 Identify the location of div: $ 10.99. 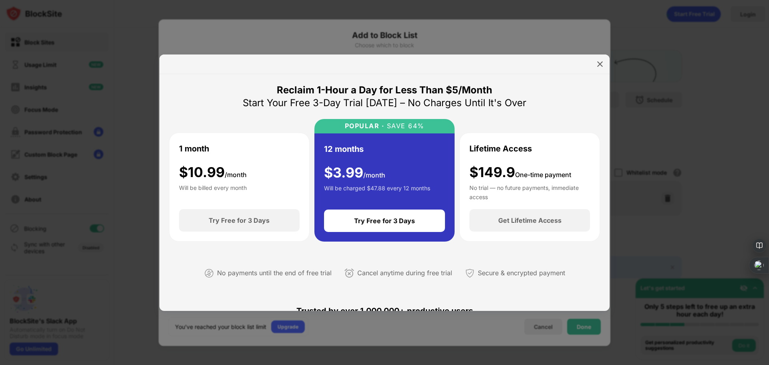
(213, 172).